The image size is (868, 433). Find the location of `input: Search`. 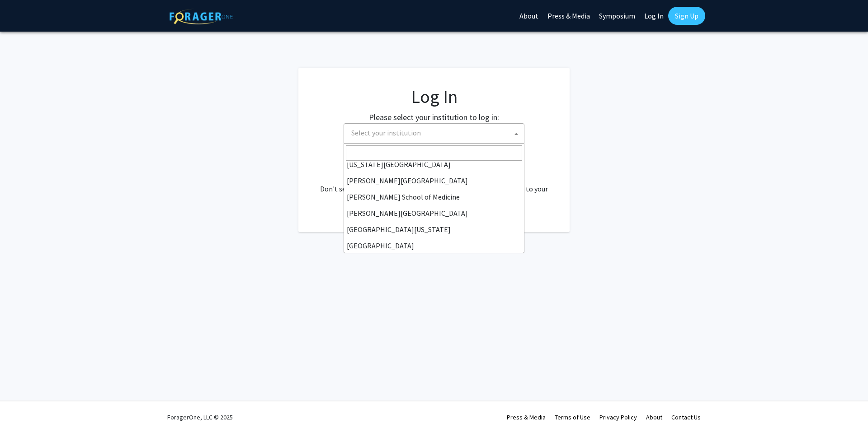

input: Search is located at coordinates (434, 153).